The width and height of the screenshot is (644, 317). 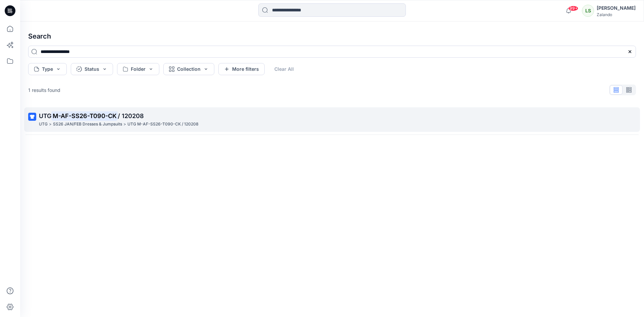 What do you see at coordinates (332, 36) in the screenshot?
I see `h4: Search` at bounding box center [332, 36].